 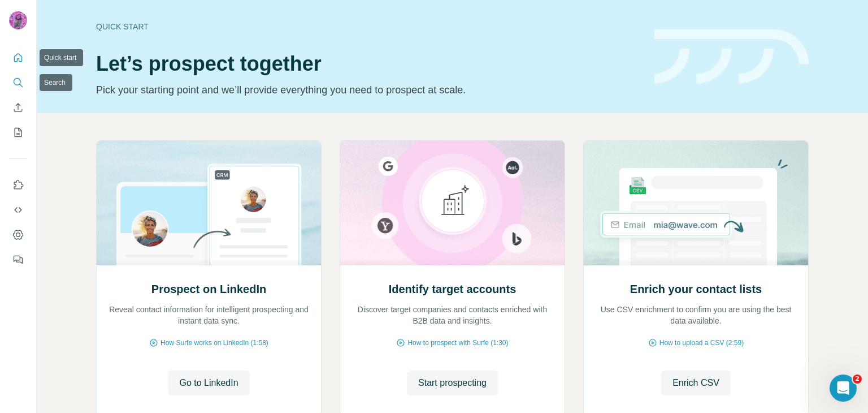 What do you see at coordinates (208, 383) in the screenshot?
I see `button: Go to LinkedIn` at bounding box center [208, 383].